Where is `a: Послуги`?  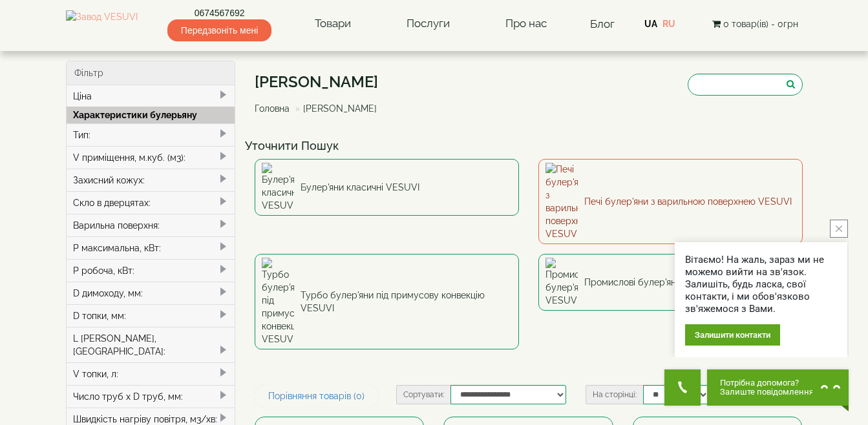 a: Послуги is located at coordinates (428, 24).